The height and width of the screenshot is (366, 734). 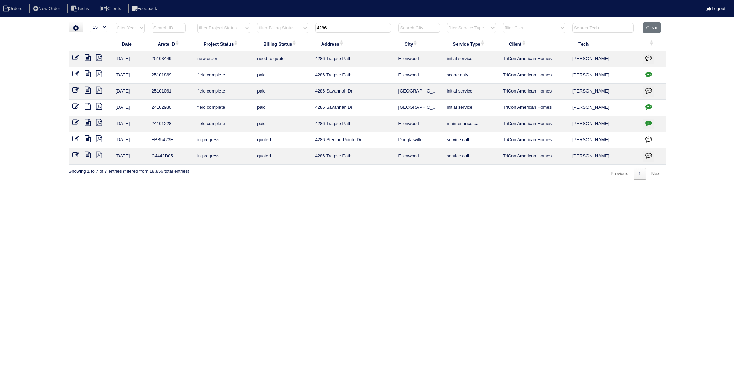 I want to click on td: scope only, so click(x=471, y=75).